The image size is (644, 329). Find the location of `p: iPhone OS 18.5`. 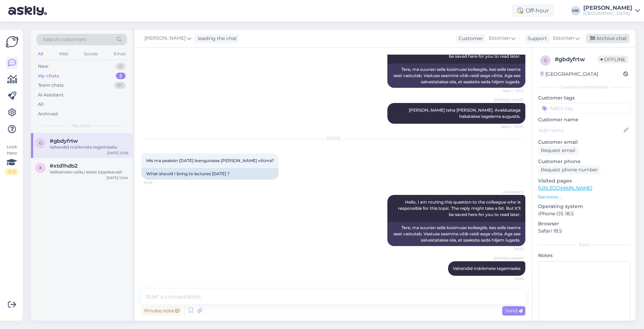

p: iPhone OS 18.5 is located at coordinates (584, 214).